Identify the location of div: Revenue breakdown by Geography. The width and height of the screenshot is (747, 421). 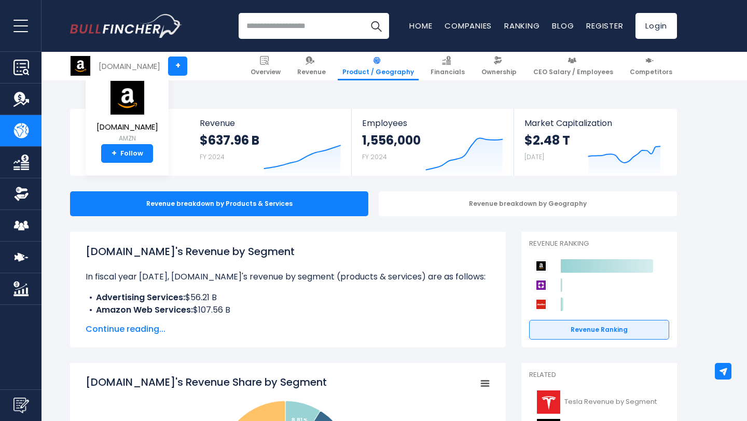
(527, 204).